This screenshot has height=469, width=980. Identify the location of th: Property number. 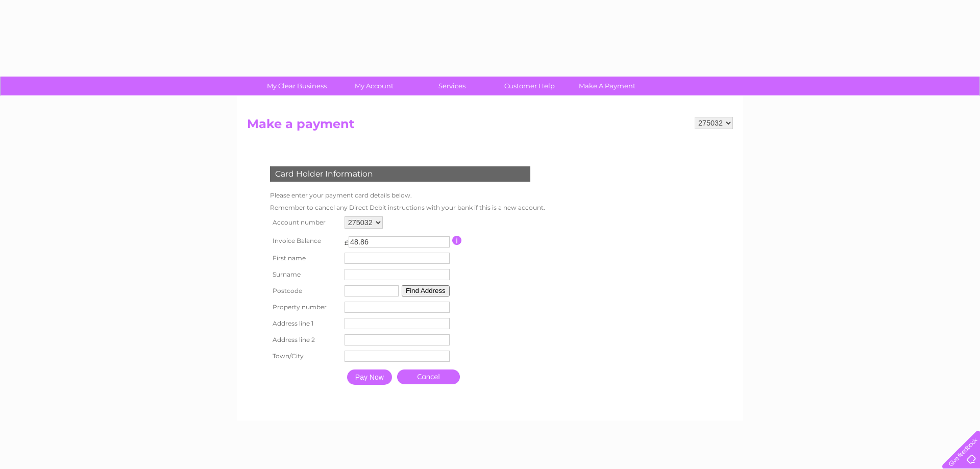
(304, 307).